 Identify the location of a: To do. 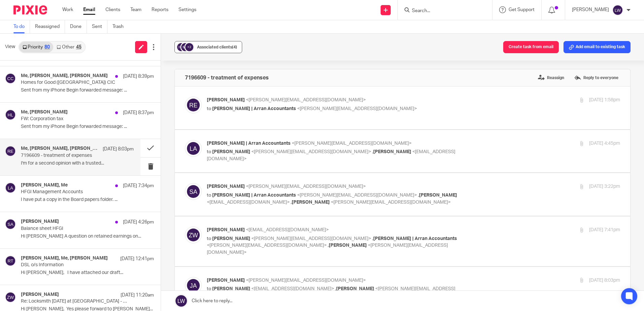
(21, 27).